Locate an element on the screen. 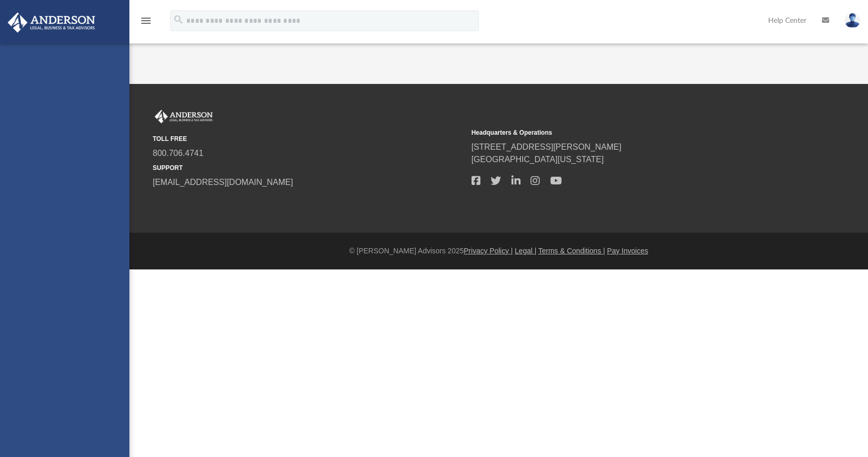 The image size is (868, 457). a: Legal | is located at coordinates (526, 251).